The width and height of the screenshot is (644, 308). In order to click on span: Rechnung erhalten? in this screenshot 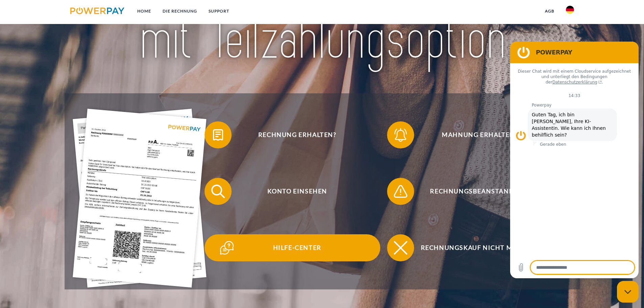, I will do `click(297, 135)`.